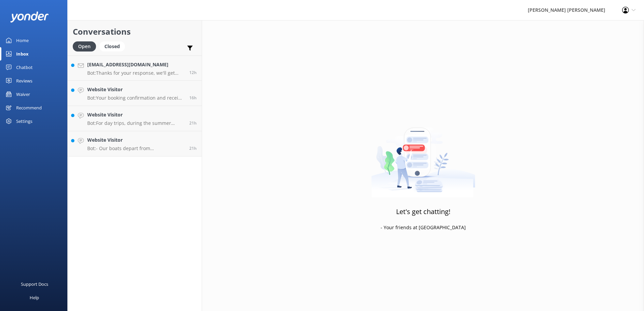 The width and height of the screenshot is (644, 311). I want to click on a: Website VisitorBot:Your booking confirmation and receipt may take up to 30 minutes to reach your ..., so click(135, 93).